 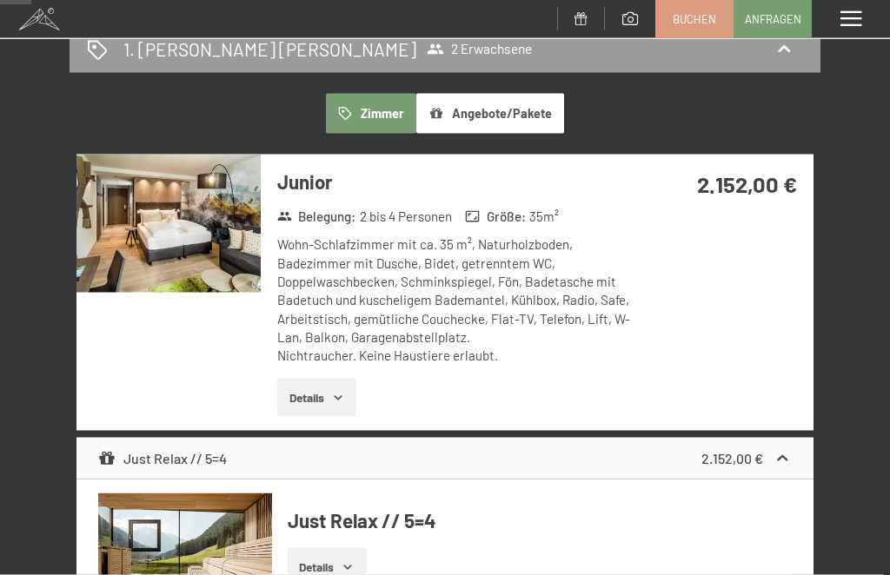 I want to click on strong: Größe :, so click(x=495, y=216).